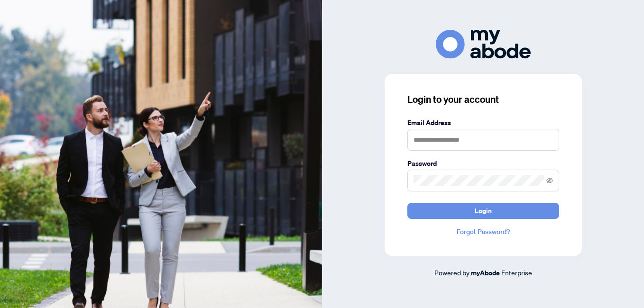 This screenshot has height=308, width=644. I want to click on span: Login, so click(483, 211).